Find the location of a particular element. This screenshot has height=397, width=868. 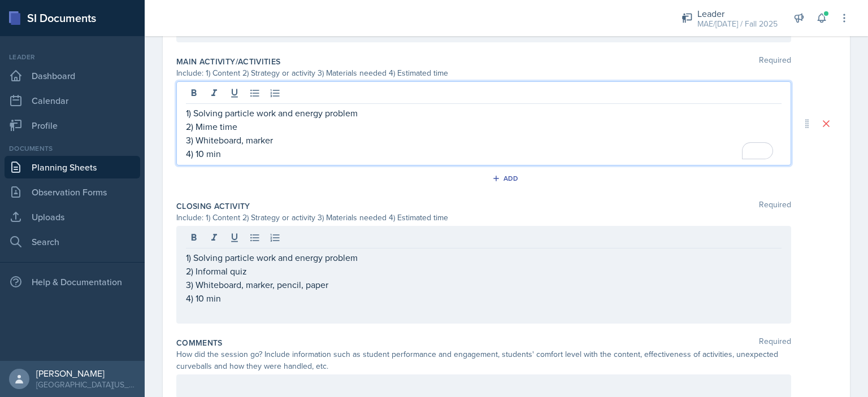

label: Main Activity/Activities is located at coordinates (228, 61).